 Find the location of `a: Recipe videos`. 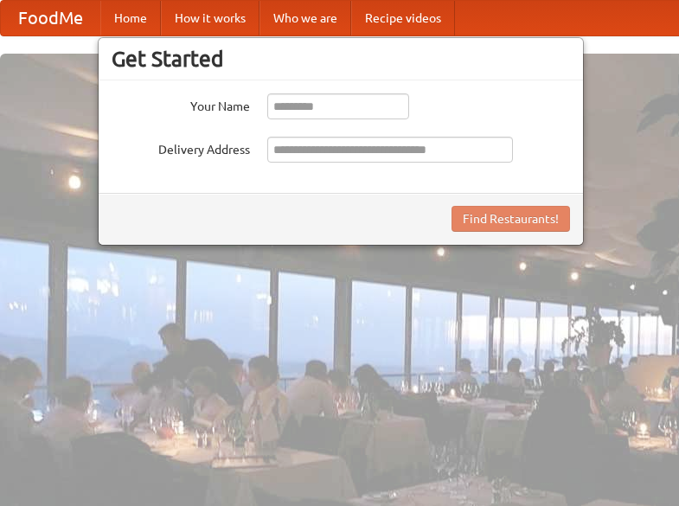

a: Recipe videos is located at coordinates (403, 18).